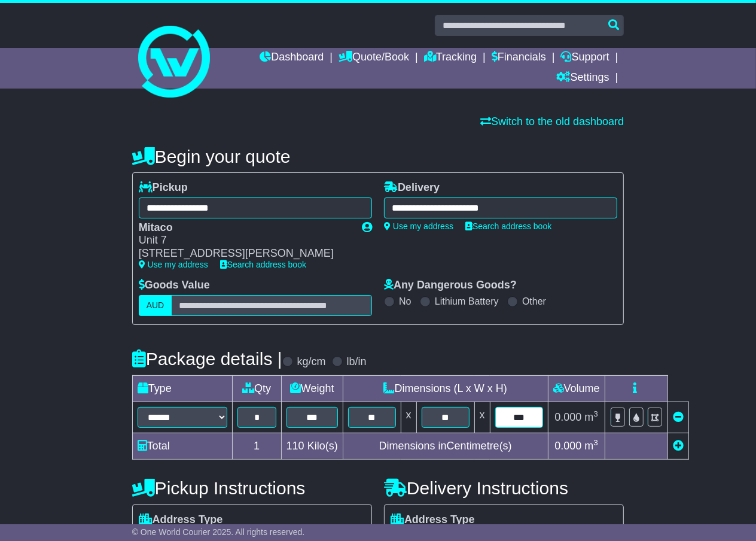 Image resolution: width=756 pixels, height=541 pixels. I want to click on label: AUD, so click(156, 305).